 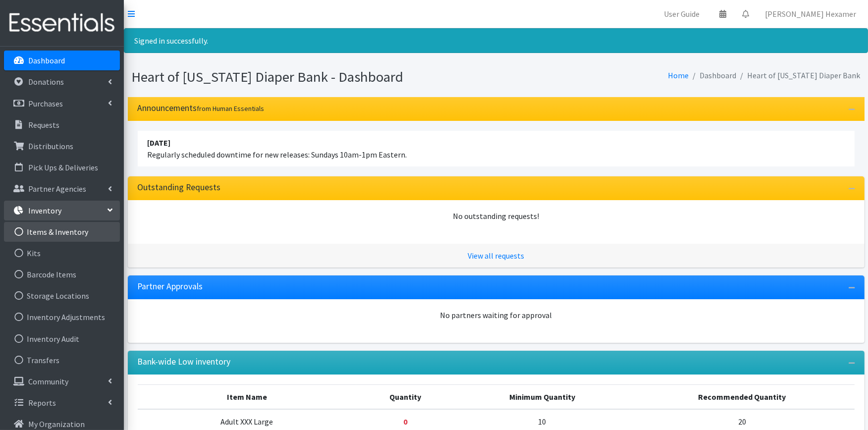 What do you see at coordinates (46, 82) in the screenshot?
I see `p: Donations` at bounding box center [46, 82].